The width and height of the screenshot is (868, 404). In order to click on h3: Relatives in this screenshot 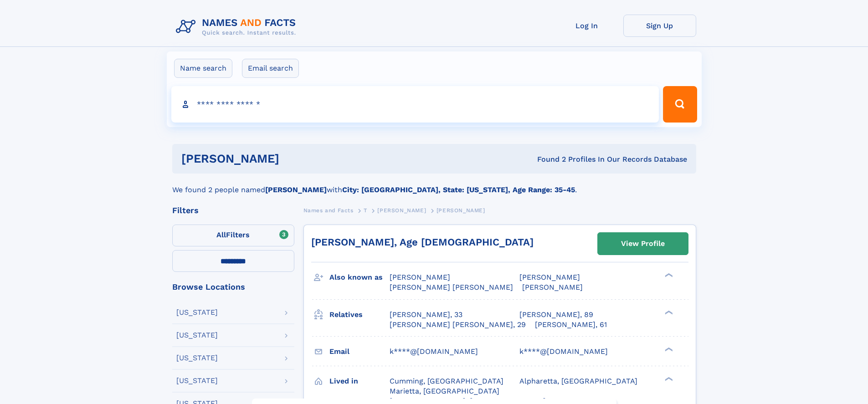, I will do `click(359, 314)`.